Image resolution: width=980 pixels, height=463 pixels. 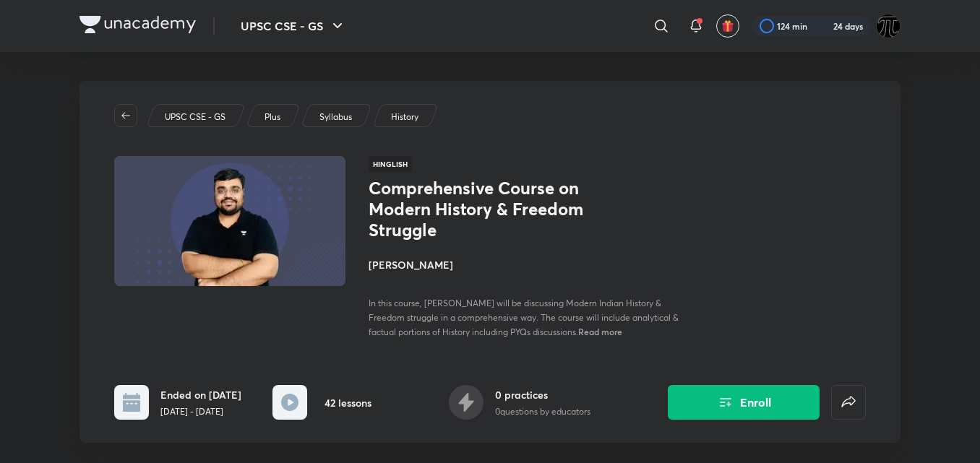 What do you see at coordinates (487, 209) in the screenshot?
I see `h1: Comprehensive Course on Modern History & Freedom Struggle` at bounding box center [487, 209].